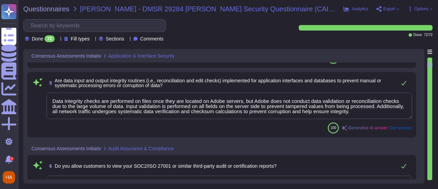  Describe the element at coordinates (152, 39) in the screenshot. I see `span: Comments` at that location.